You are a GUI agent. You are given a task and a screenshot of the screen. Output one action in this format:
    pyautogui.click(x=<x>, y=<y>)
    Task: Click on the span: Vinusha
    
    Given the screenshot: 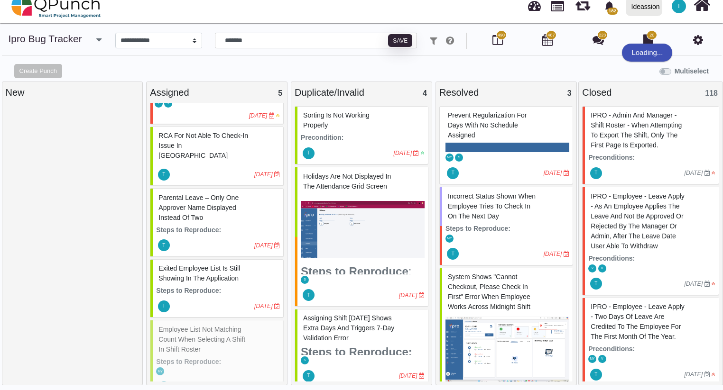 What is the action you would take?
    pyautogui.click(x=602, y=359)
    